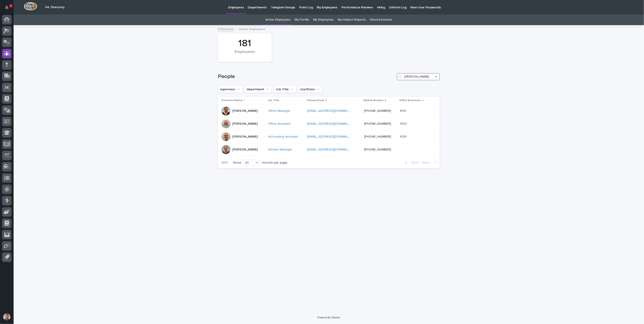 The width and height of the screenshot is (644, 324). Describe the element at coordinates (278, 20) in the screenshot. I see `a: Active Employees` at that location.